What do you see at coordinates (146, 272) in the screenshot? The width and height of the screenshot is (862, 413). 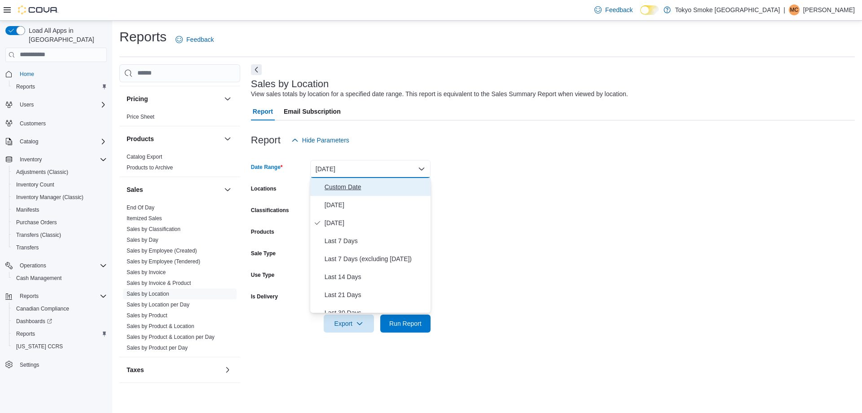 I see `span: Sales by Invoice` at bounding box center [146, 272].